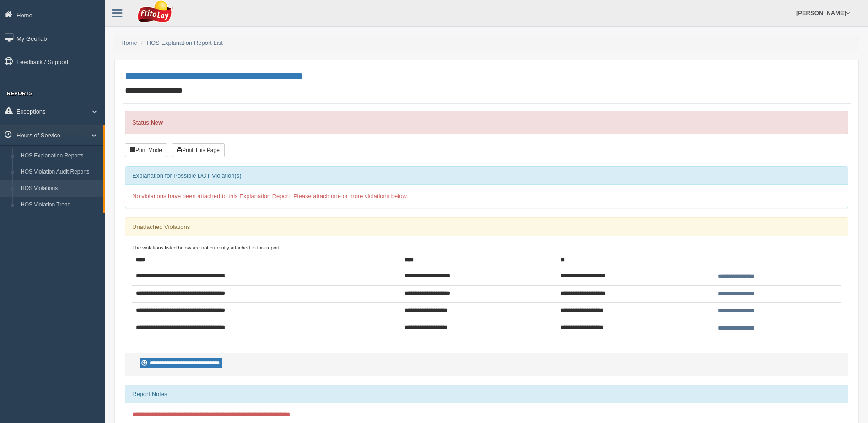  I want to click on div: Unattached Violations, so click(487, 227).